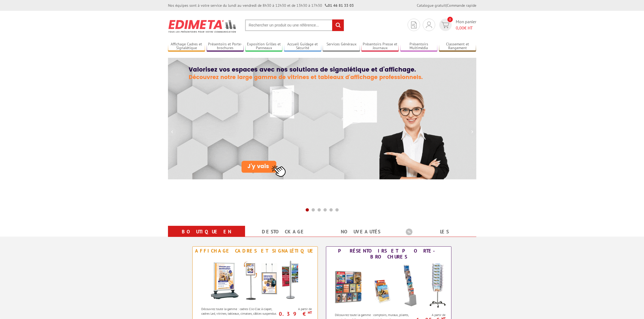 The height and width of the screenshot is (319, 644). What do you see at coordinates (419, 46) in the screenshot?
I see `a: Présentoirs Multimédia` at bounding box center [419, 46].